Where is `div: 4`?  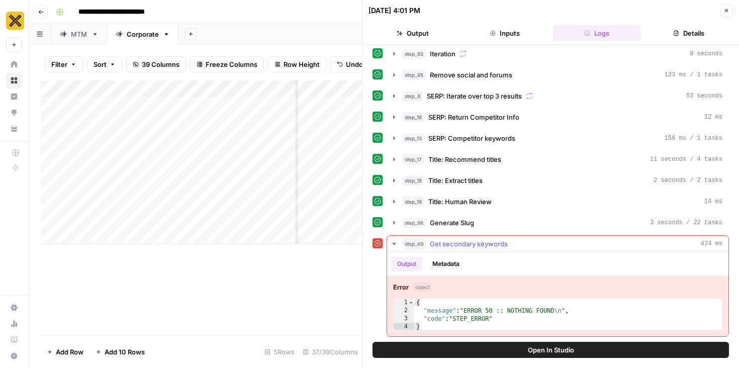 div: 4 is located at coordinates (404, 327).